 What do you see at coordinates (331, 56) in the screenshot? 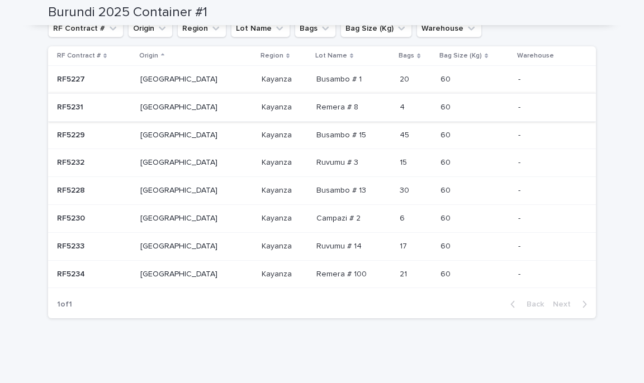
I see `p: Lot Name` at bounding box center [331, 56].